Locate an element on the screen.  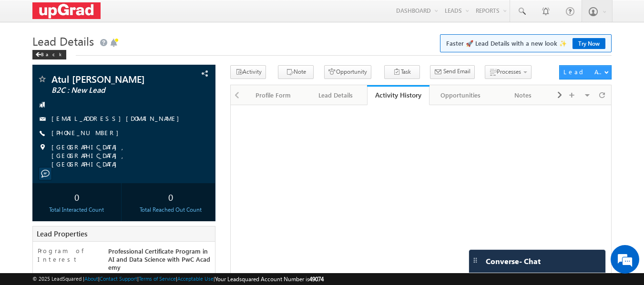
button: Lead Actions is located at coordinates (586, 72).